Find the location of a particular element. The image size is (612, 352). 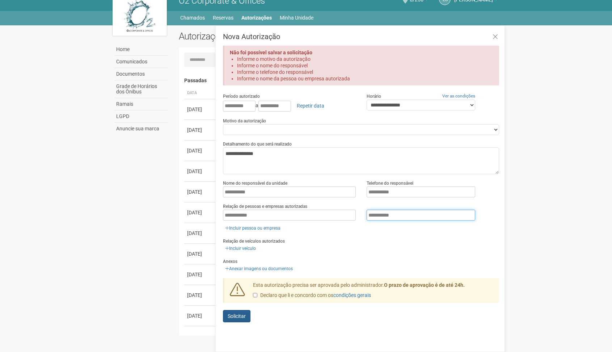

li: Informe o motivo da autorização is located at coordinates (362, 59).